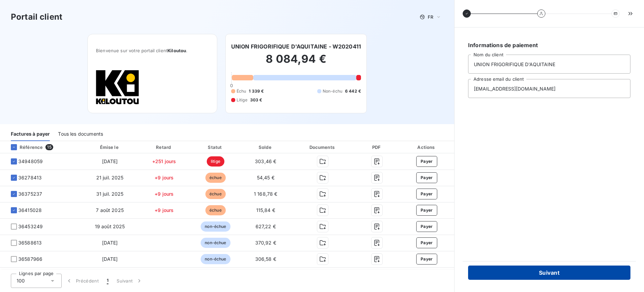 The width and height of the screenshot is (644, 292). I want to click on span: 36453249, so click(30, 226).